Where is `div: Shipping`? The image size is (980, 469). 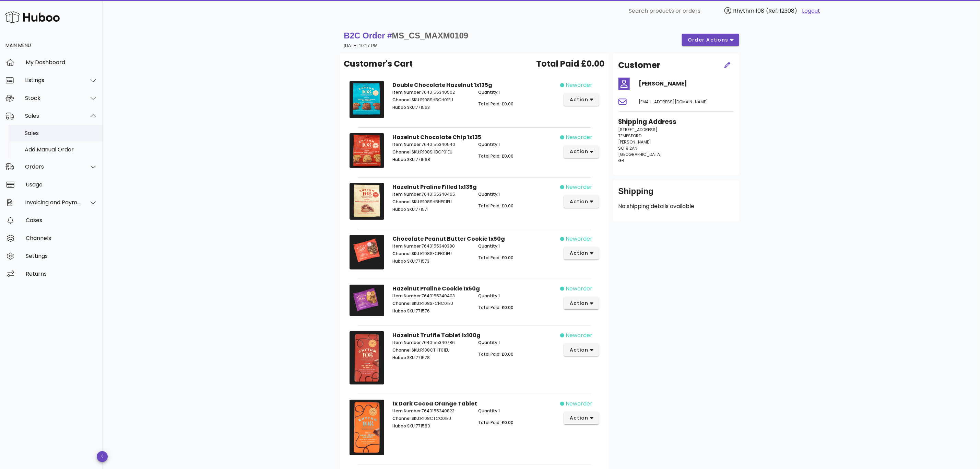 div: Shipping is located at coordinates (676, 194).